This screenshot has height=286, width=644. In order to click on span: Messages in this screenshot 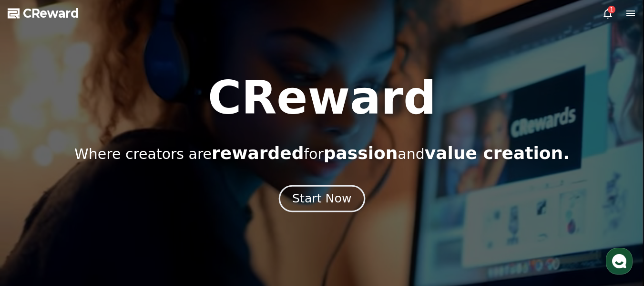, I will do `click(93, 225)`.